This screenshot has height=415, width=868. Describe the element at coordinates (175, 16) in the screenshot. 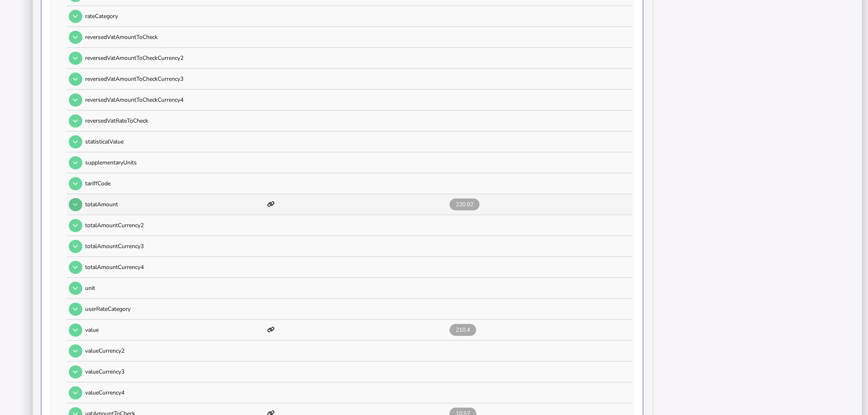

I see `p: rateCategory` at that location.